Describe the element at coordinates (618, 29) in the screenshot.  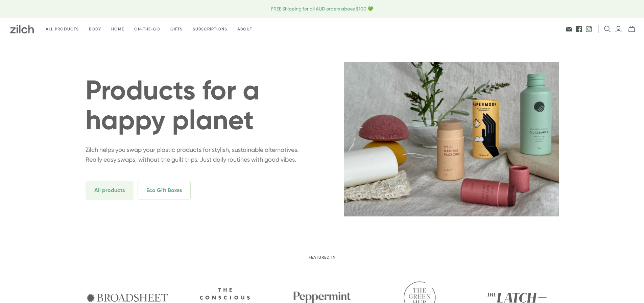
I see `a: Login` at that location.